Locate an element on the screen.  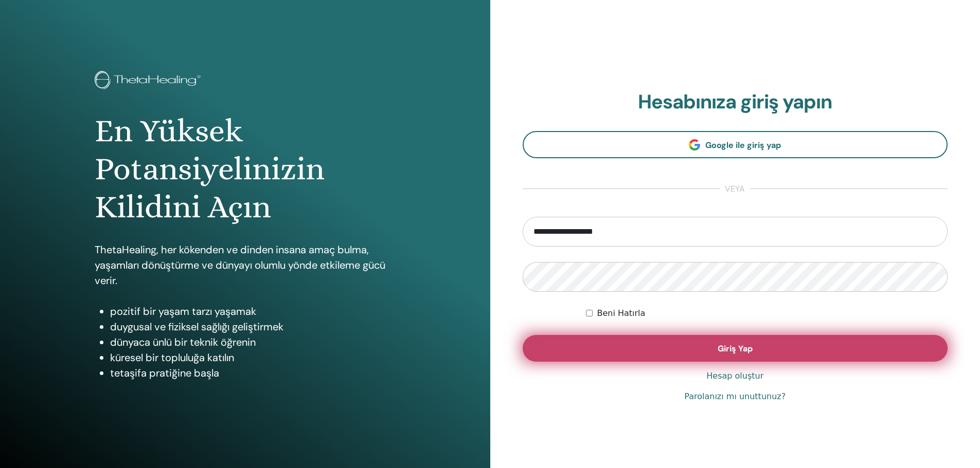
span: Google ile giriş yap is located at coordinates (743, 145).